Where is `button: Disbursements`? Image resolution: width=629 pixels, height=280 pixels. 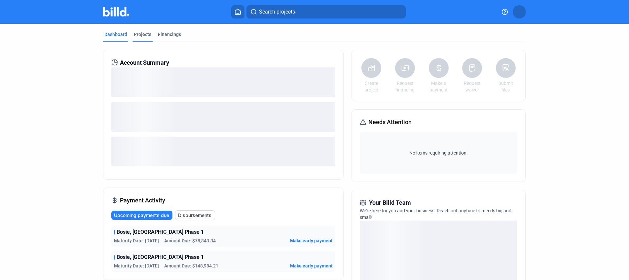
button: Disbursements is located at coordinates (195, 215).